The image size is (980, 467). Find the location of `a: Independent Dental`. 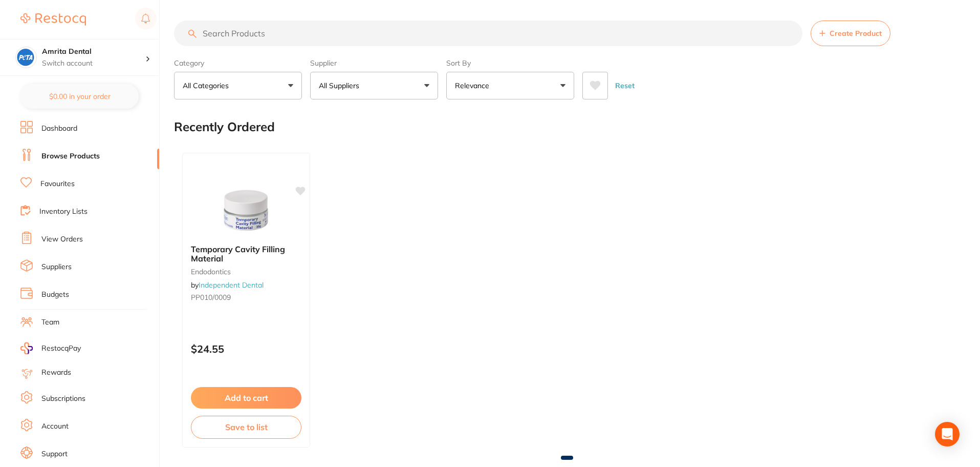

a: Independent Dental is located at coordinates (231, 285).